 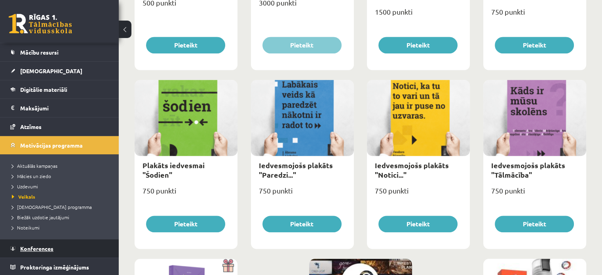 What do you see at coordinates (228, 266) in the screenshot?
I see `img: Dāvana ar pārsteigumu` at bounding box center [228, 266].